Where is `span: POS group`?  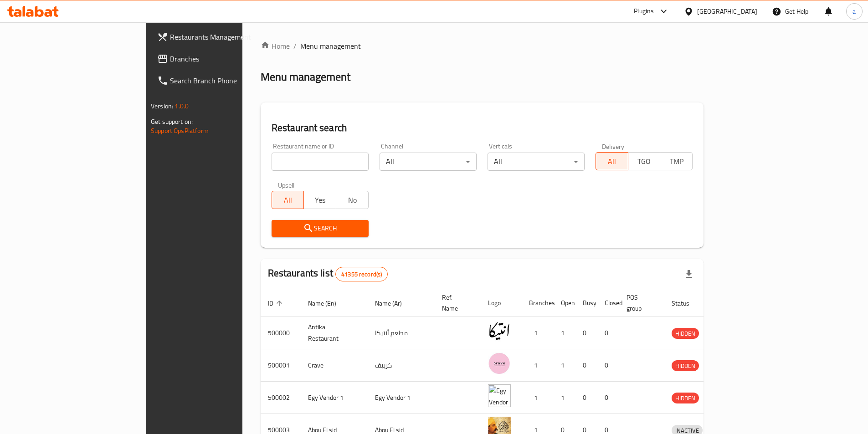
span: POS group is located at coordinates (640, 303).